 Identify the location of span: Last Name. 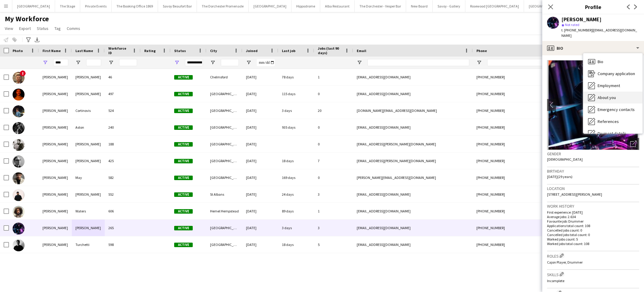
(84, 51).